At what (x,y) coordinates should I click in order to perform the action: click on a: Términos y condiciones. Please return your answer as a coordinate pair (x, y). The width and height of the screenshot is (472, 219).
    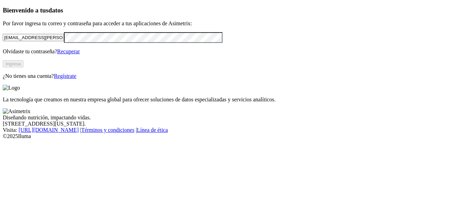
    Looking at the image, I should click on (108, 130).